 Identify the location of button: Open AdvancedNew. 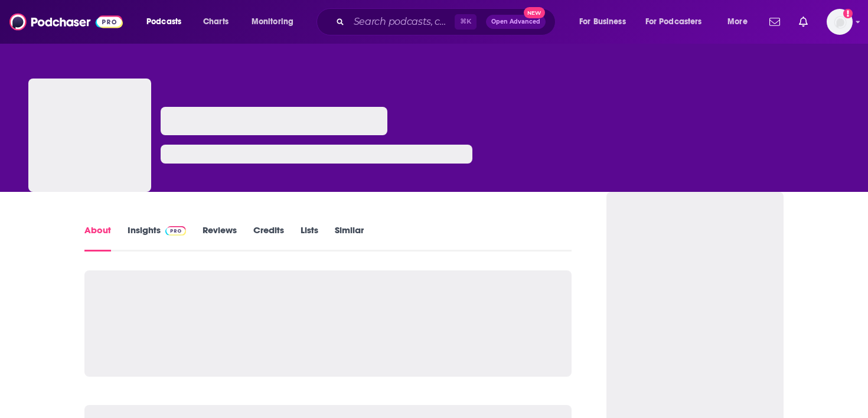
(515, 22).